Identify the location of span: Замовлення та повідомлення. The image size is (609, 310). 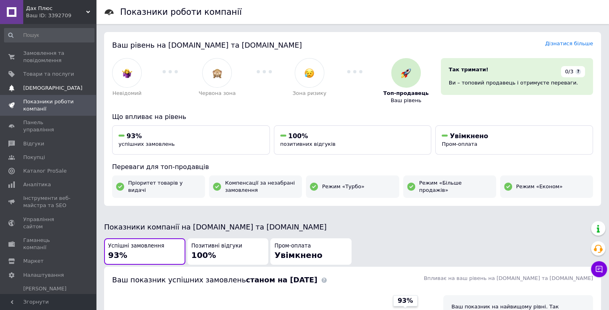
(48, 57).